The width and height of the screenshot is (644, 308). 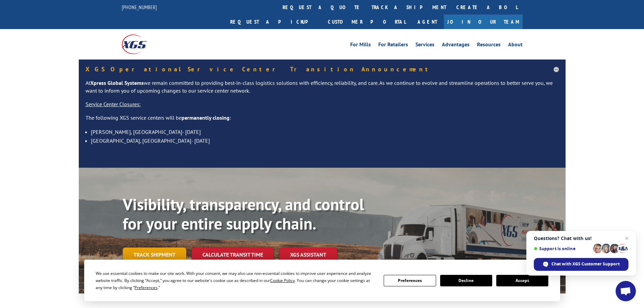 What do you see at coordinates (393, 45) in the screenshot?
I see `a: For Retailers` at bounding box center [393, 45].